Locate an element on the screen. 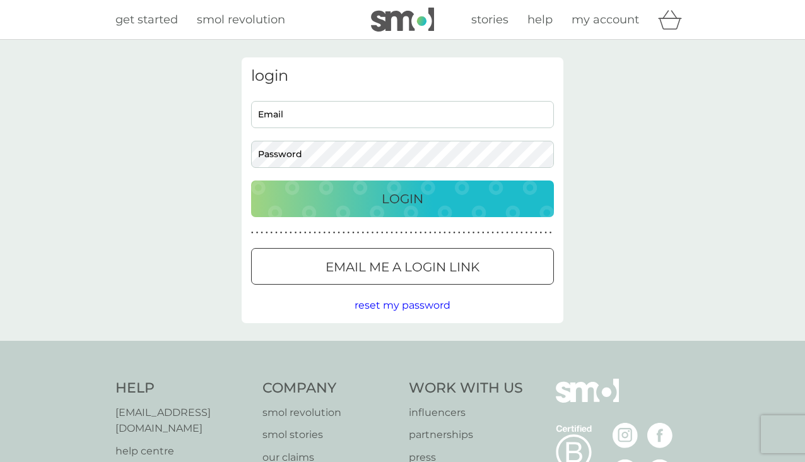 Image resolution: width=805 pixels, height=462 pixels. h4: Company is located at coordinates (329, 388).